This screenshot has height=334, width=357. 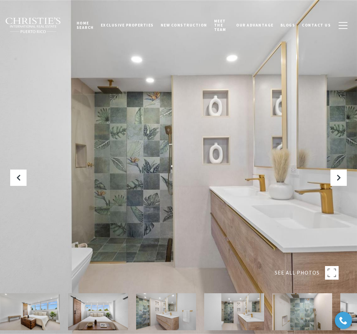 What do you see at coordinates (255, 25) in the screenshot?
I see `a: Our Advantage` at bounding box center [255, 25].